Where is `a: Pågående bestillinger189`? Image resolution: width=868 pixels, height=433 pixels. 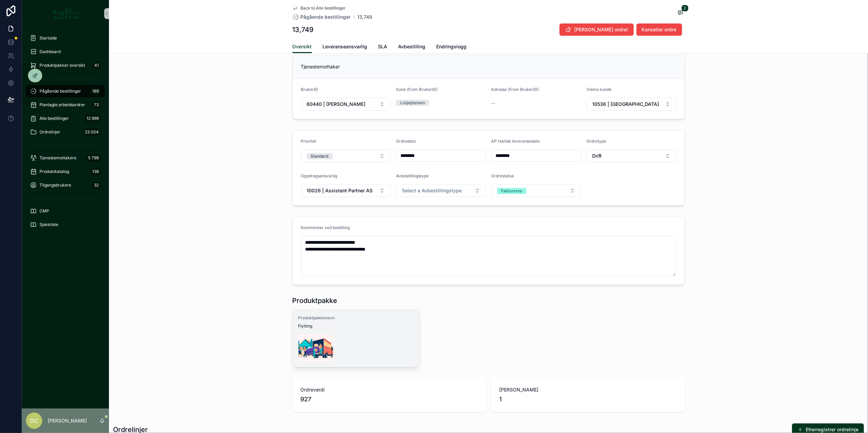
a: Pågående bestillinger189 is located at coordinates (65, 91).